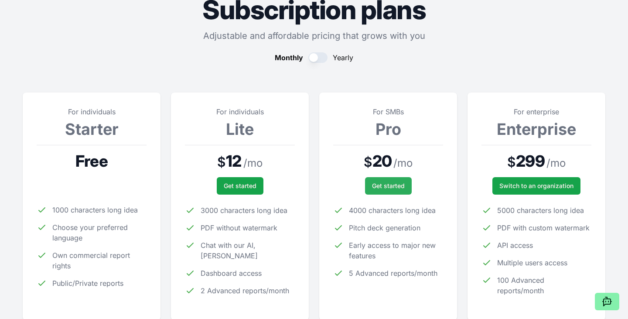 The width and height of the screenshot is (628, 319). What do you see at coordinates (544, 285) in the screenshot?
I see `span: 100 Advanced reports/month` at bounding box center [544, 285].